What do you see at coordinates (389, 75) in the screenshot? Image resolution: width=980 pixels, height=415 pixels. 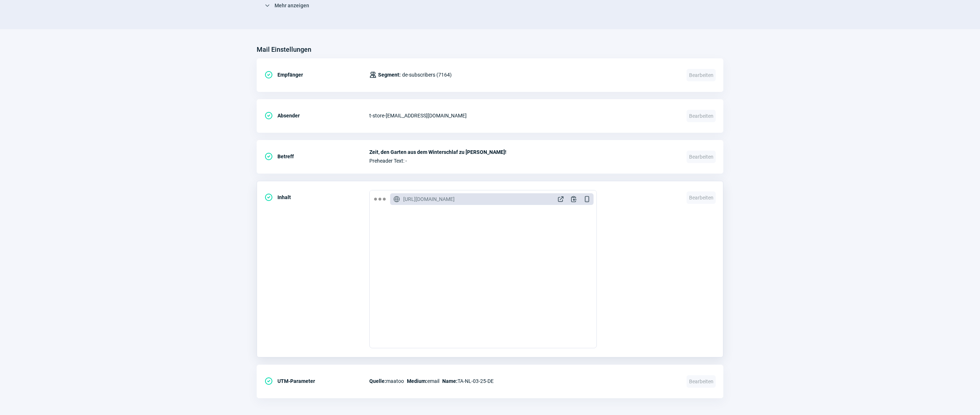 I see `span: Segment:` at bounding box center [389, 75].